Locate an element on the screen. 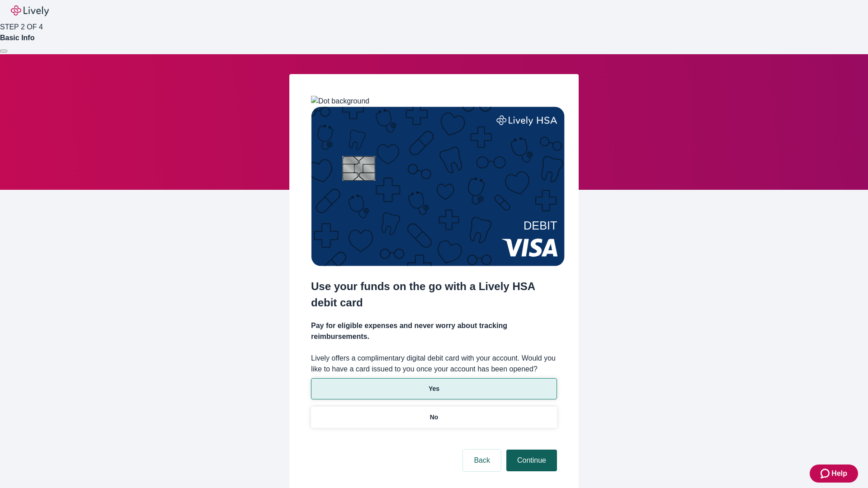 The height and width of the screenshot is (488, 868). button: Zendesk support iconHelp is located at coordinates (834, 473).